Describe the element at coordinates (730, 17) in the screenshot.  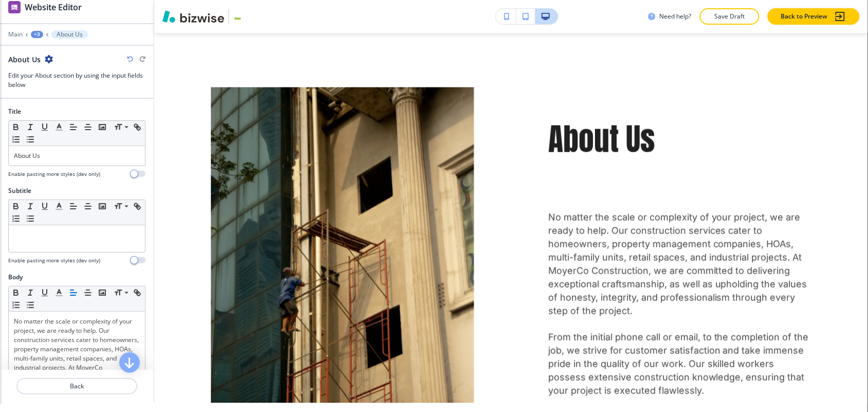
I see `button: Save Draft` at that location.